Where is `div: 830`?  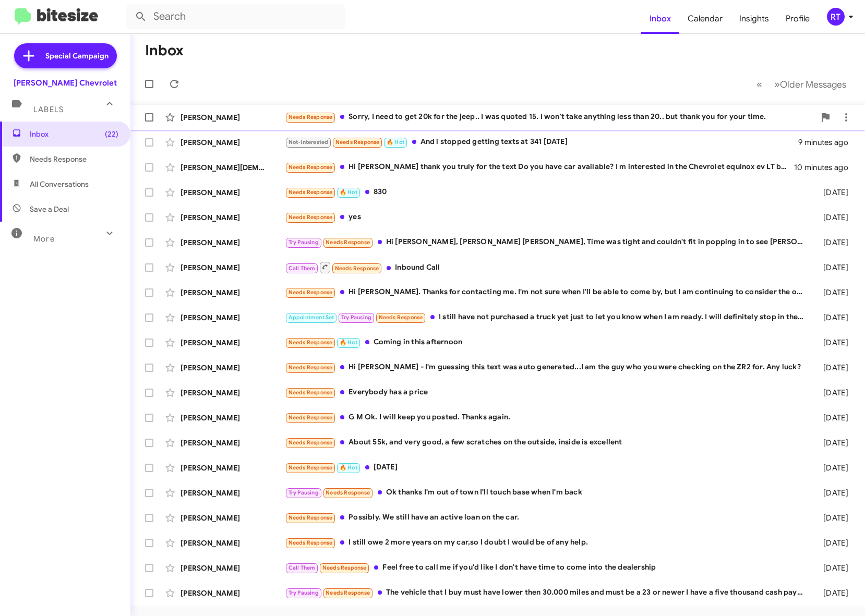 div: 830 is located at coordinates (547, 192).